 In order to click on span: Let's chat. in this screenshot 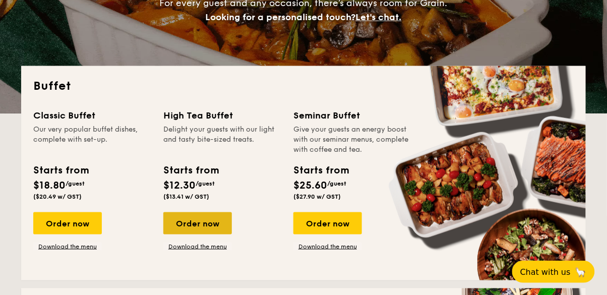, I will do `click(379, 17)`.